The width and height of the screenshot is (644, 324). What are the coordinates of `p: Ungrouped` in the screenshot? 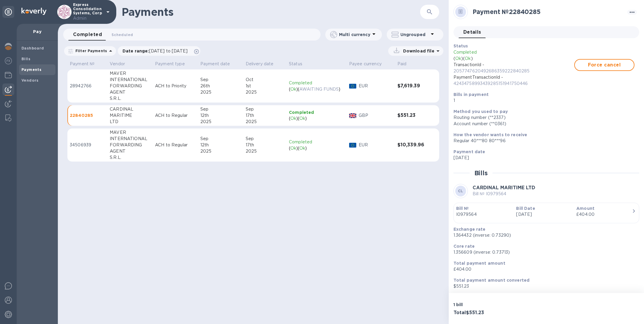 It's located at (415, 35).